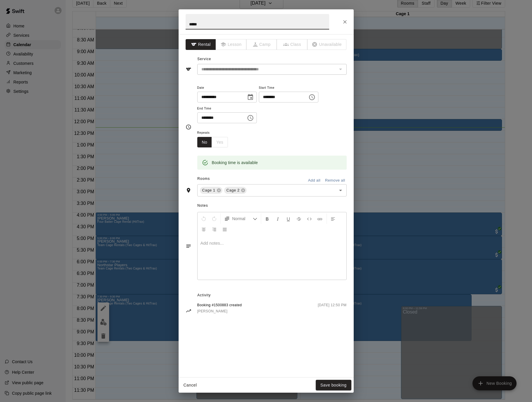 The width and height of the screenshot is (532, 402). I want to click on div: Cage 2, so click(235, 190).